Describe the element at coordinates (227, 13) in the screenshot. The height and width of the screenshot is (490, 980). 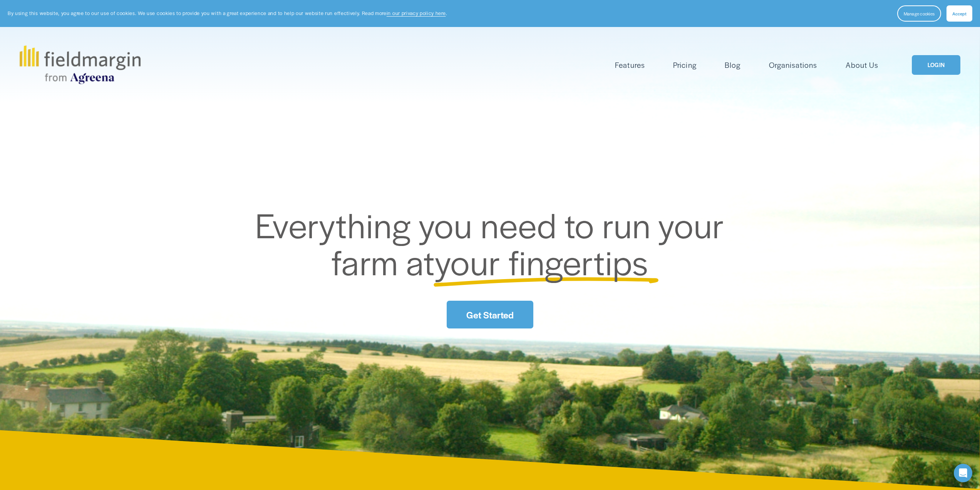
I see `p: By using this website, you agree to our use of cookies. We use cookies to provide you with a grea...` at that location.